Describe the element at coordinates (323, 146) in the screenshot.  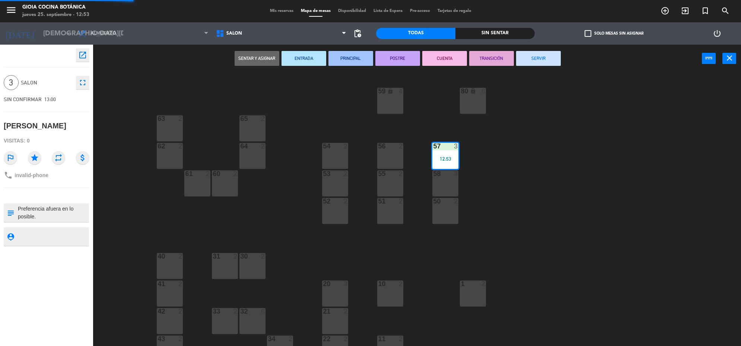
I see `div: 54` at that location.